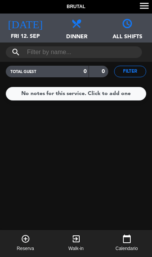  What do you see at coordinates (16, 52) in the screenshot?
I see `i: search` at bounding box center [16, 52].